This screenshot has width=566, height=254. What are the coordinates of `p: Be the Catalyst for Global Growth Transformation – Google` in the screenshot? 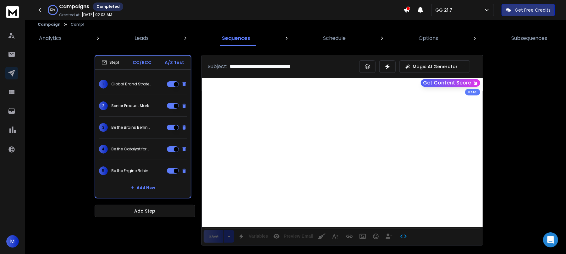 It's located at (132, 149).